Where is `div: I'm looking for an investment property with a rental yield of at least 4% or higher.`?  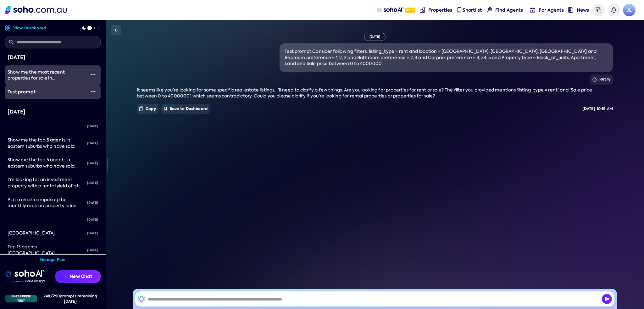 div: I'm looking for an investment property with a rental yield of at least 4% or higher. is located at coordinates (46, 183).